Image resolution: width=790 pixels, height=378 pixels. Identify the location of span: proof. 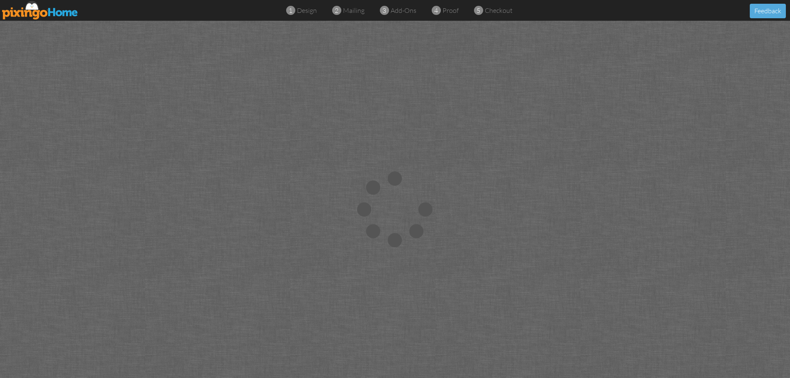
(450, 10).